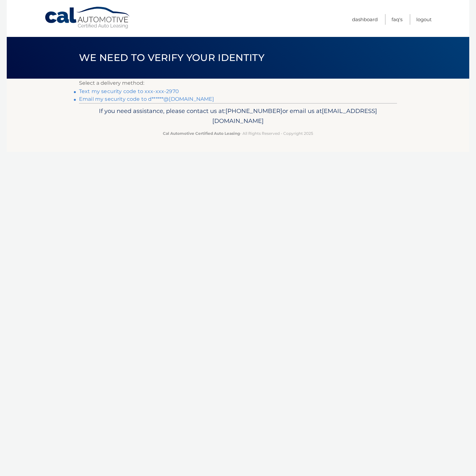 Image resolution: width=476 pixels, height=476 pixels. What do you see at coordinates (129, 91) in the screenshot?
I see `a: Text my security code to xxx-xxx-2970` at bounding box center [129, 91].